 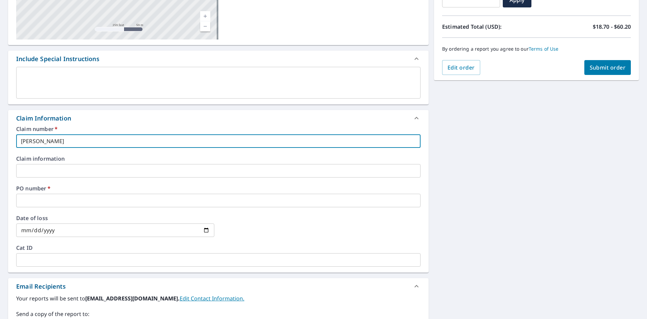 I want to click on span: Submit order, so click(x=608, y=67).